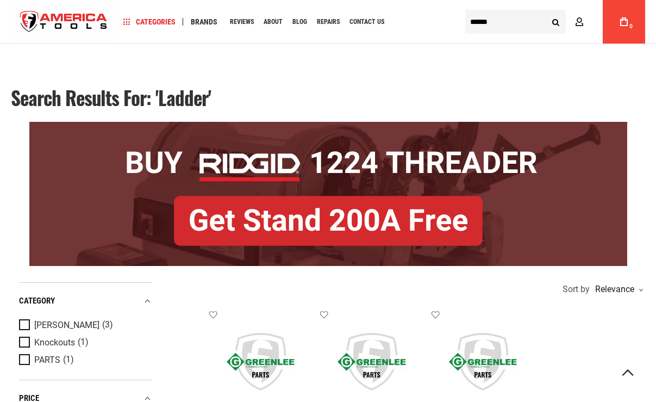 This screenshot has width=656, height=402. What do you see at coordinates (204, 22) in the screenshot?
I see `a: Brands` at bounding box center [204, 22].